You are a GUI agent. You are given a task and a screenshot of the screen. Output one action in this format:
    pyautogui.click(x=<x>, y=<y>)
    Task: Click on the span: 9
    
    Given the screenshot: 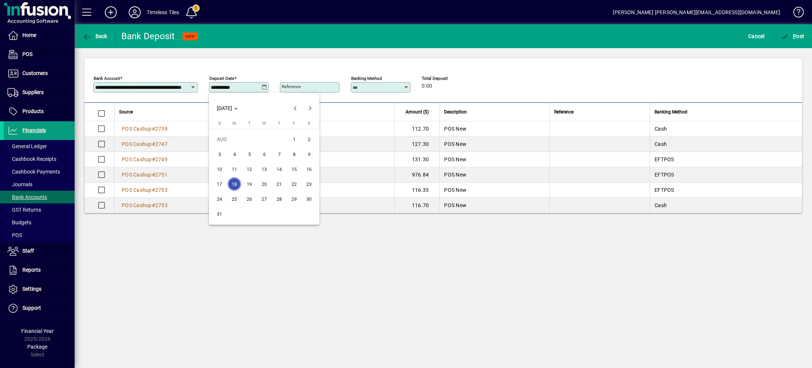 What is the action you would take?
    pyautogui.click(x=309, y=154)
    